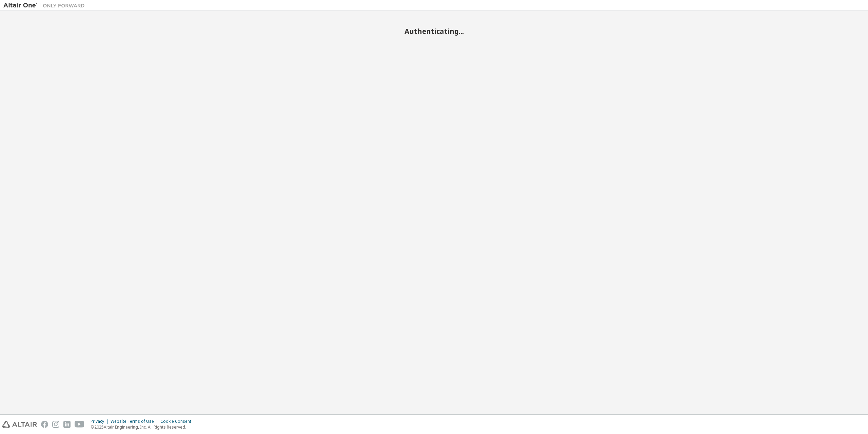 The width and height of the screenshot is (868, 434). I want to click on div: Cookie Consent, so click(177, 421).